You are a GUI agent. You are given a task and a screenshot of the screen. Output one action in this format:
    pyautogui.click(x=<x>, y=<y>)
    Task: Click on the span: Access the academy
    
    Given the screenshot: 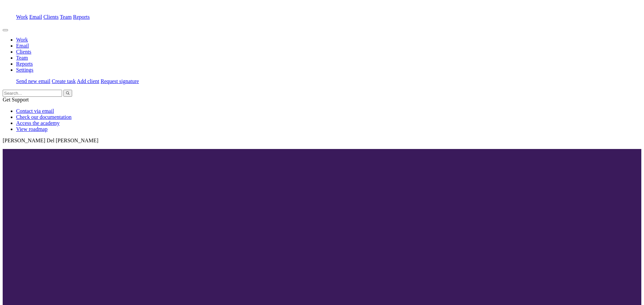 What is the action you would take?
    pyautogui.click(x=38, y=123)
    